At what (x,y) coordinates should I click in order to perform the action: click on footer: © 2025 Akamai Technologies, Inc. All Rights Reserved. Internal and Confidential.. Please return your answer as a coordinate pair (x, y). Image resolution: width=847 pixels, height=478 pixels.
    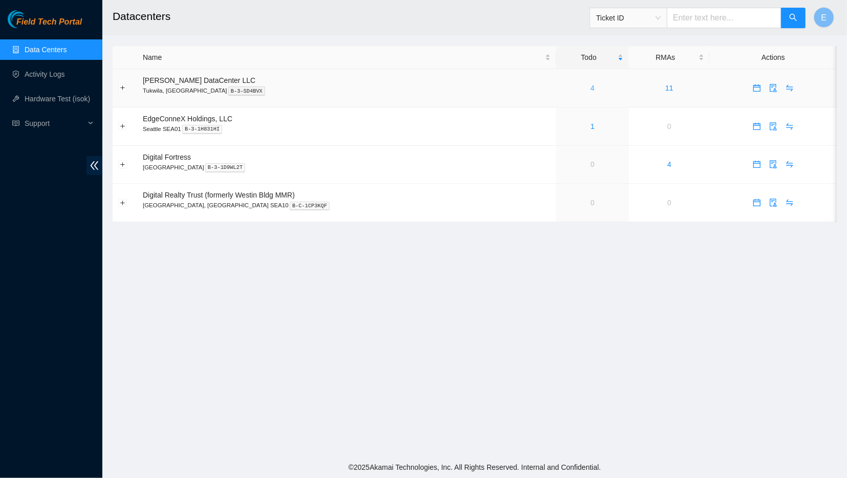
    Looking at the image, I should click on (474, 467).